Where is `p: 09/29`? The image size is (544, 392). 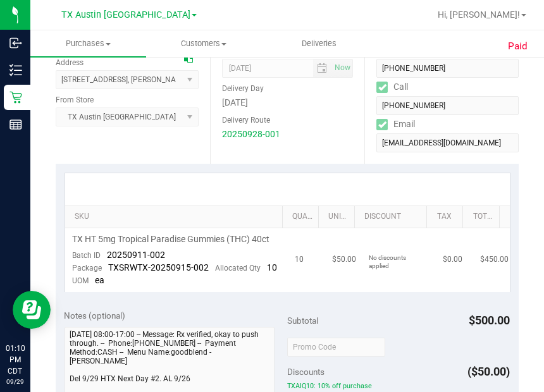
p: 09/29 is located at coordinates (15, 381).